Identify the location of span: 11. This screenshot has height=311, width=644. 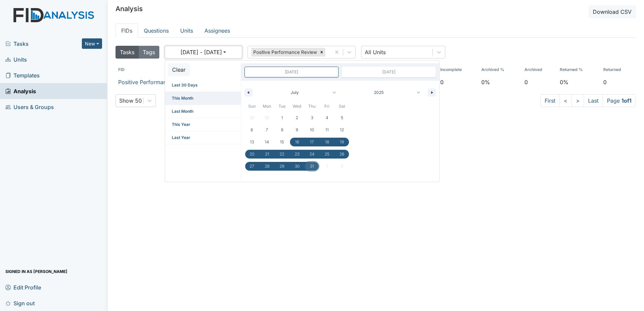
(327, 130).